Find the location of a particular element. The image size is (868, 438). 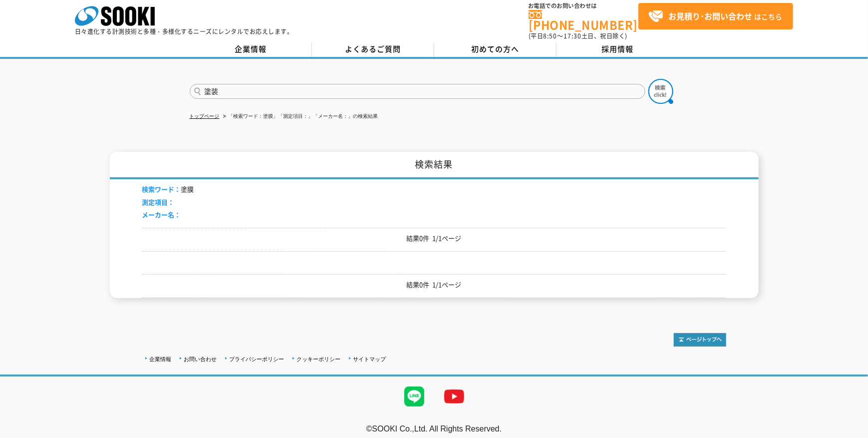

span: 測定項目： is located at coordinates (158, 202).